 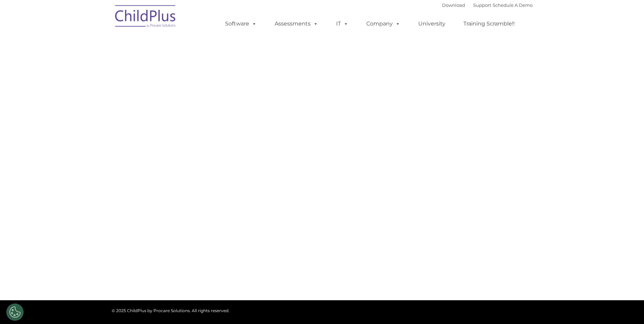 I want to click on a: Download, so click(x=454, y=5).